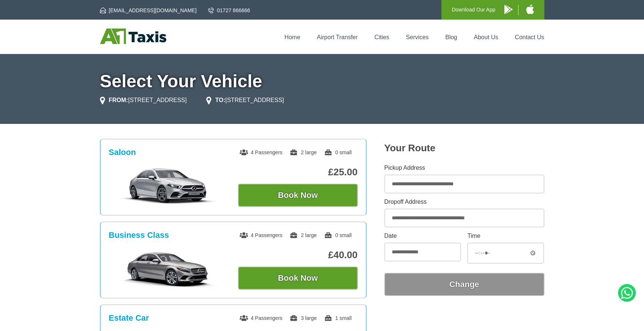  What do you see at coordinates (382, 37) in the screenshot?
I see `a: Cities` at bounding box center [382, 37].